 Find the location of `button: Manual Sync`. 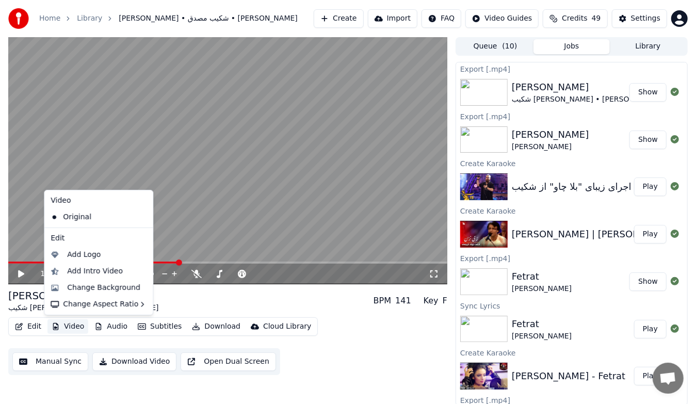

button: Manual Sync is located at coordinates (50, 362).